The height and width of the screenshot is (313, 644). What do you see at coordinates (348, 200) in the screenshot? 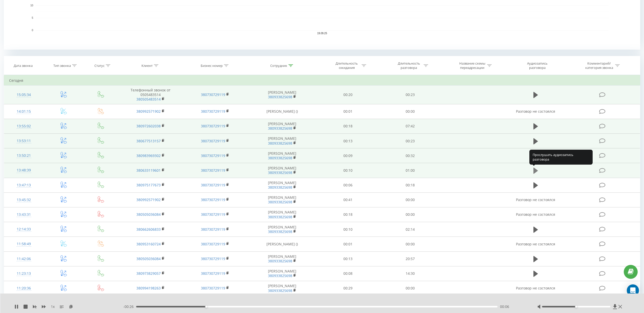
I see `td: 00:41` at bounding box center [348, 200].